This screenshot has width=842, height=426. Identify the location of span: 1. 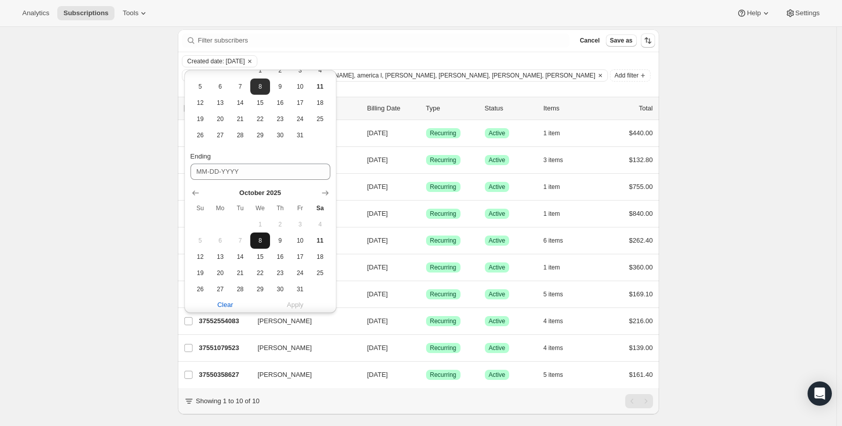
(260, 70).